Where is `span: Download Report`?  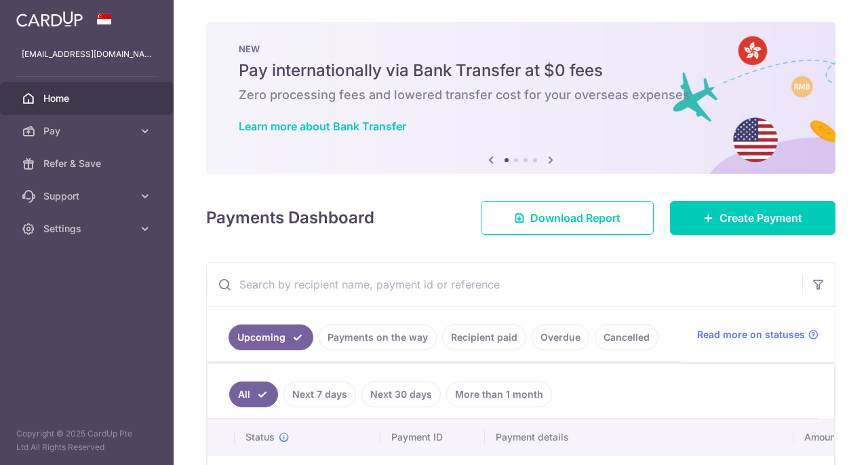 span: Download Report is located at coordinates (575, 217).